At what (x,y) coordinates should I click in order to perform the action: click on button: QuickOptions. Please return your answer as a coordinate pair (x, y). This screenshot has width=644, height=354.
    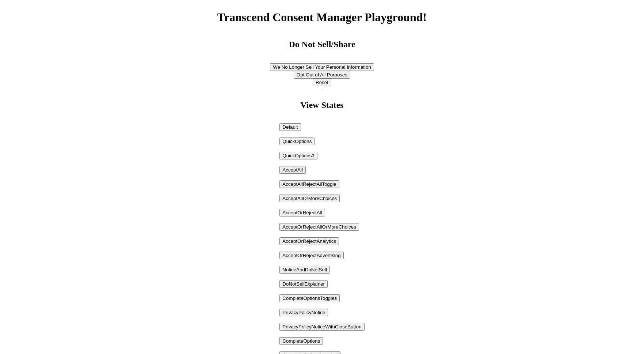
    Looking at the image, I should click on (297, 141).